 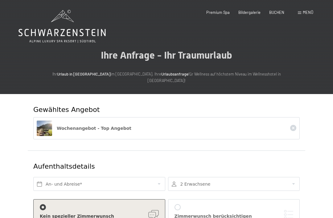 What do you see at coordinates (44, 128) in the screenshot?
I see `img: Wochenangebot - Top Angebot` at bounding box center [44, 128].